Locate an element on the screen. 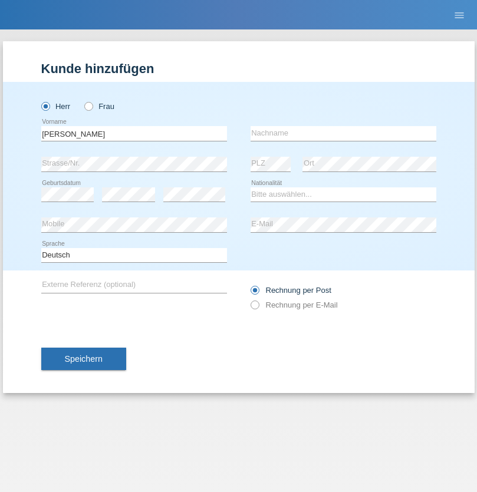  h1: Kunde hinzufügen is located at coordinates (239, 68).